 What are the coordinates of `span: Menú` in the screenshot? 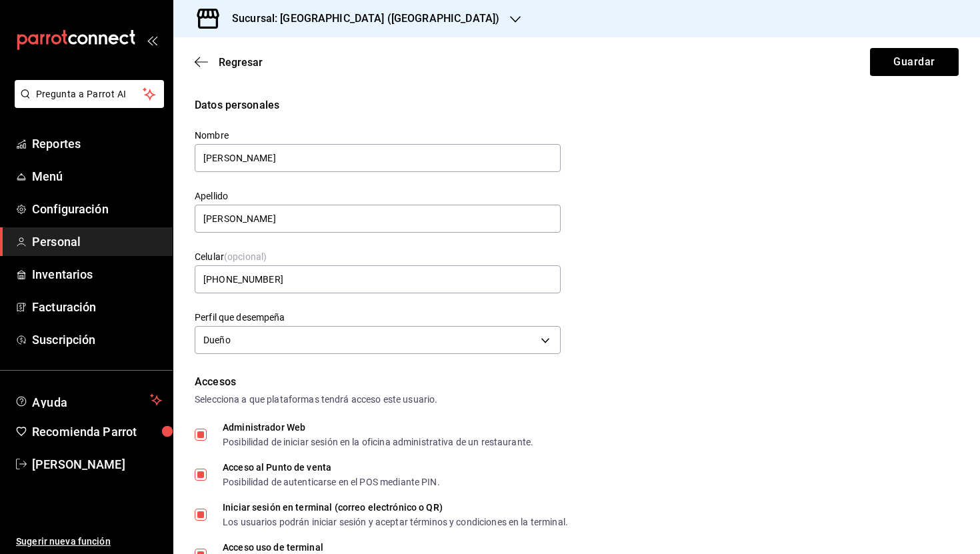 It's located at (96, 176).